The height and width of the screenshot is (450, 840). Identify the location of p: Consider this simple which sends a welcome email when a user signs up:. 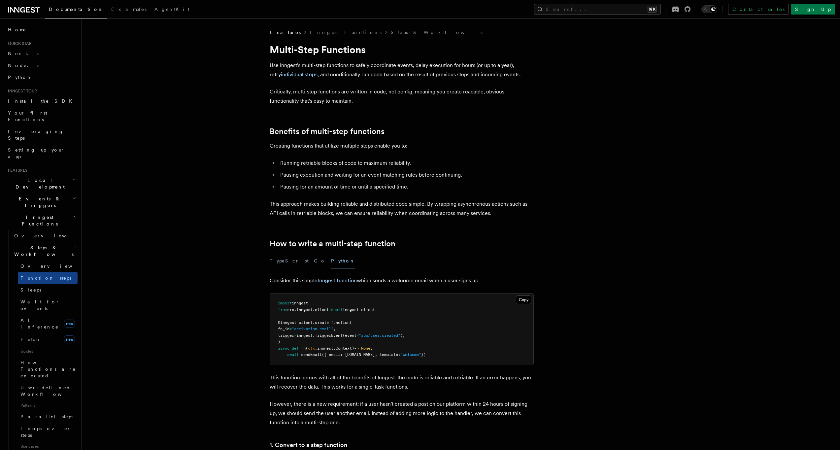
(402, 280).